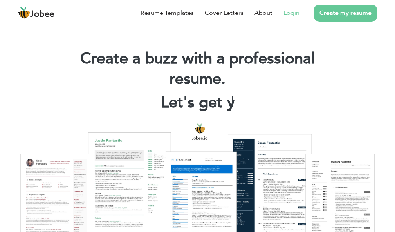 Image resolution: width=395 pixels, height=232 pixels. Describe the element at coordinates (24, 13) in the screenshot. I see `img: jobee.io` at that location.